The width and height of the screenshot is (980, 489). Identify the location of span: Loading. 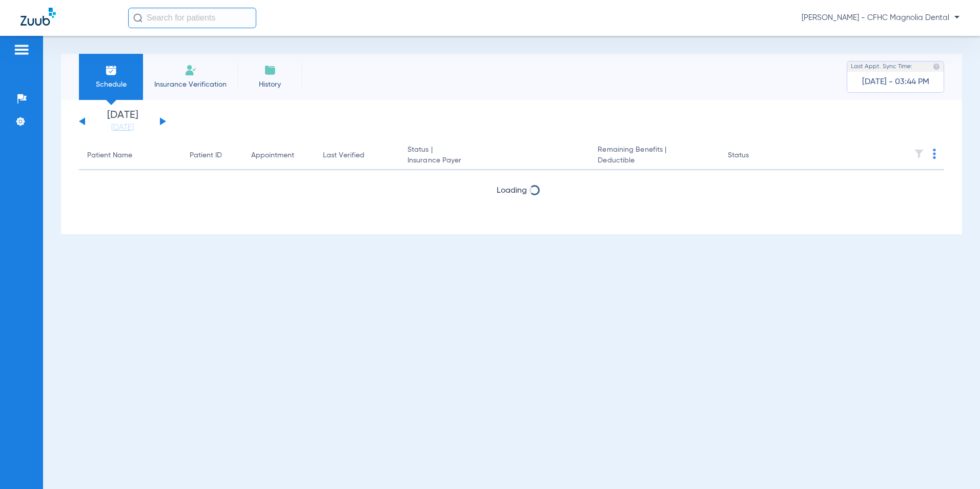
(512, 191).